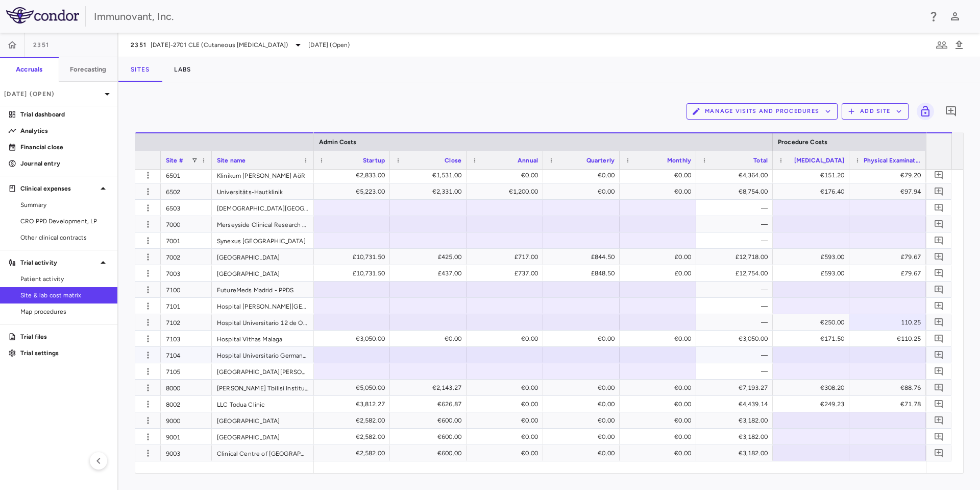  What do you see at coordinates (354, 388) in the screenshot?
I see `div: €5,050.00` at bounding box center [354, 388].